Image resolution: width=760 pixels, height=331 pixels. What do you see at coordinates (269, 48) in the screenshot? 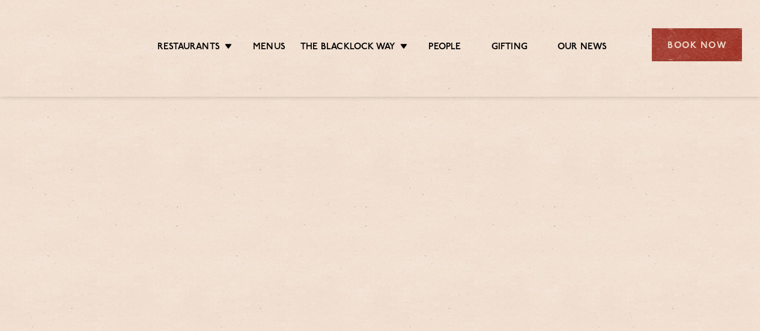
I see `a: Menus` at bounding box center [269, 48].